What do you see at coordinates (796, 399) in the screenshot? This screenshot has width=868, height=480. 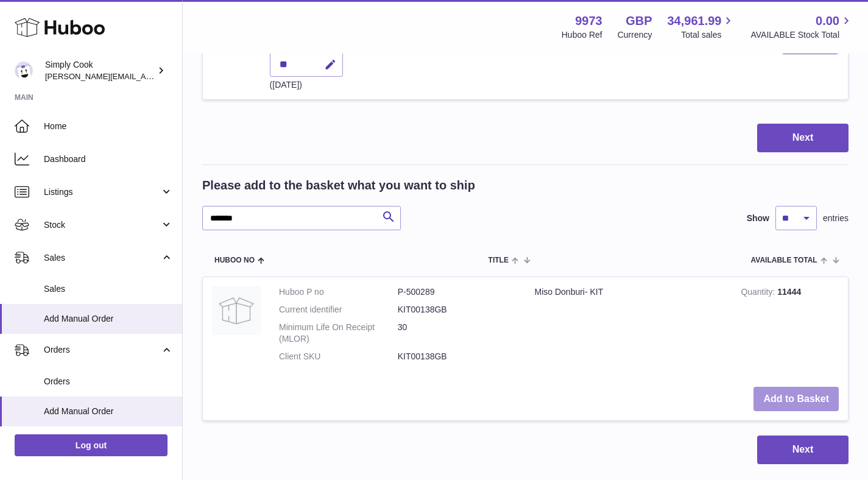 I see `button: Add to Basket` at bounding box center [796, 399].